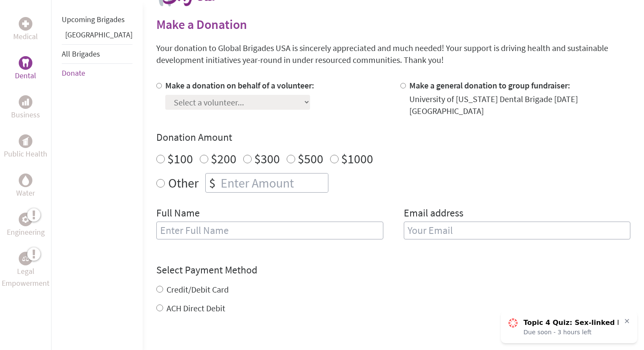  Describe the element at coordinates (26, 108) in the screenshot. I see `a: BusinessBusiness` at that location.